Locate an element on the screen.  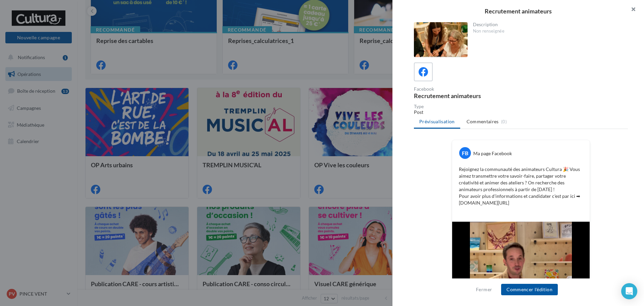
div: Non renseignée is located at coordinates (548, 31).